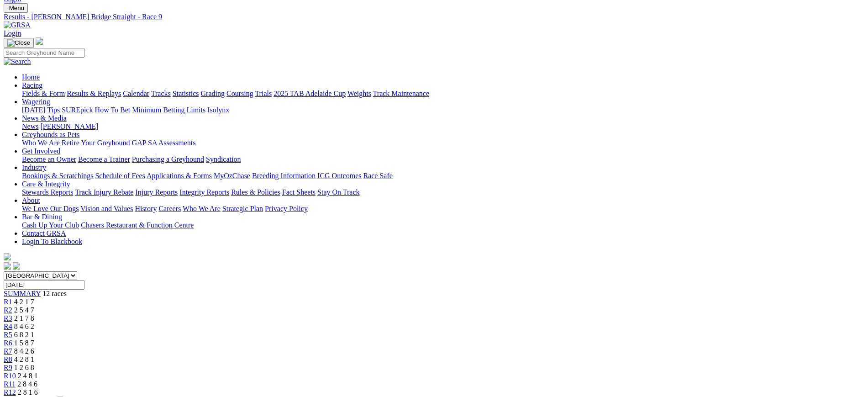  Describe the element at coordinates (310, 93) in the screenshot. I see `a: 2025 TAB Adelaide Cup` at that location.